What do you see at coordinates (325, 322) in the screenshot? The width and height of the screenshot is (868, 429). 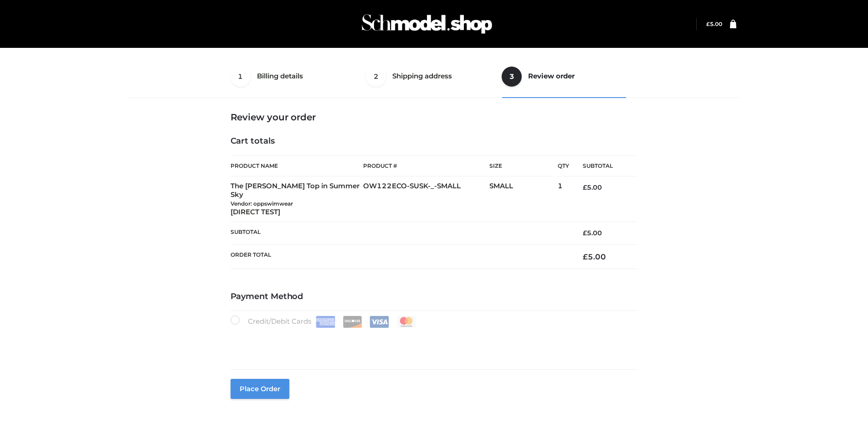 I see `img: Amex` at bounding box center [325, 322].